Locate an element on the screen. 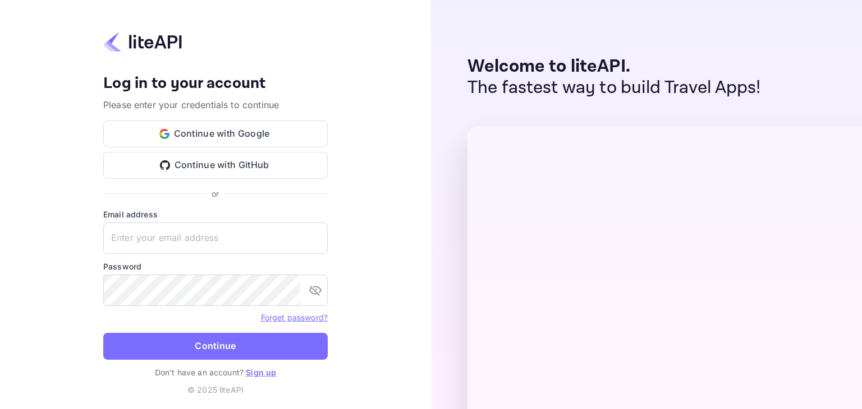  a: Sign up is located at coordinates (261, 372).